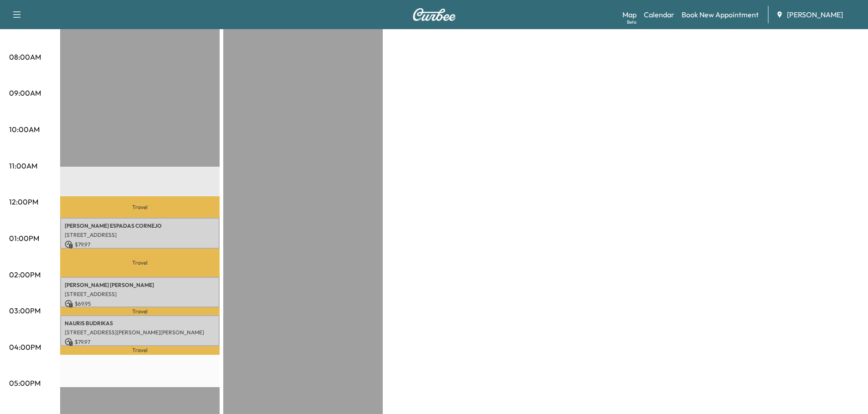 Image resolution: width=868 pixels, height=414 pixels. Describe the element at coordinates (24, 130) in the screenshot. I see `p: 10:00AM` at that location.